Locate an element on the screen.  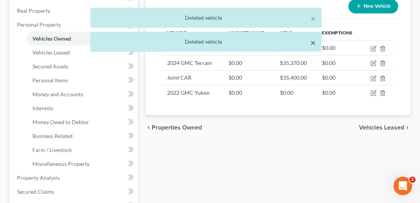
div: Vehicles Owned is located at coordinates (183, 12).